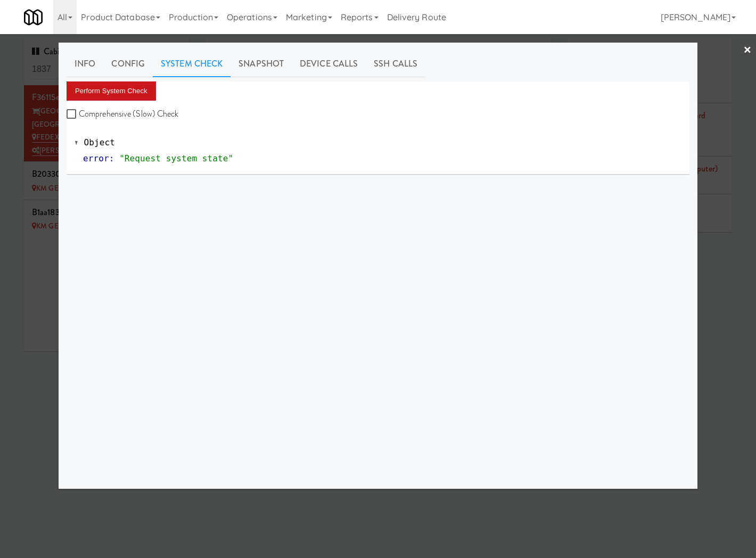  What do you see at coordinates (33, 17) in the screenshot?
I see `img: Micromart` at bounding box center [33, 17].